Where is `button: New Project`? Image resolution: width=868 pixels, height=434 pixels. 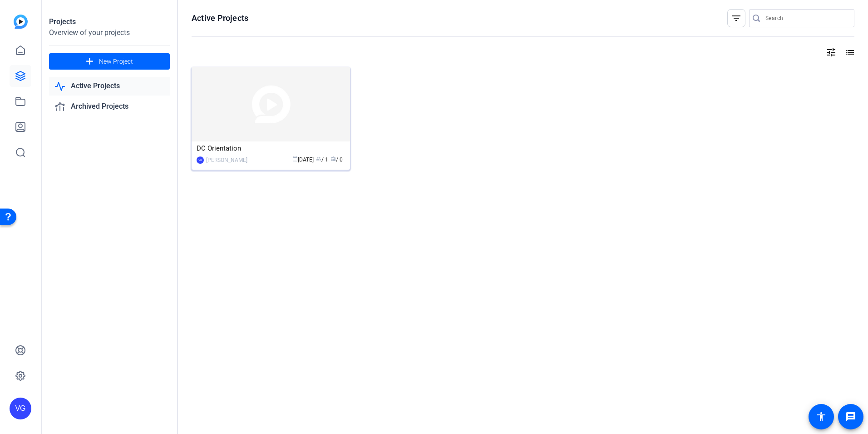
button: New Project is located at coordinates (109, 62).